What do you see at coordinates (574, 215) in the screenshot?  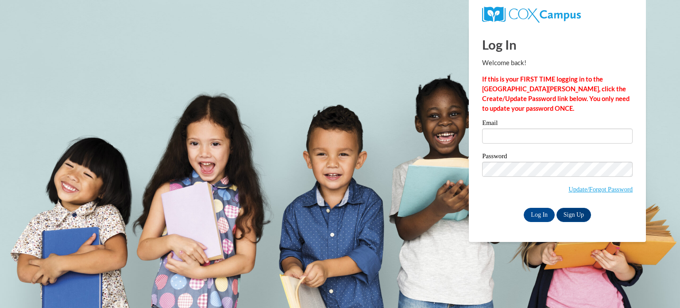 I see `a: Sign Up` at bounding box center [574, 215].